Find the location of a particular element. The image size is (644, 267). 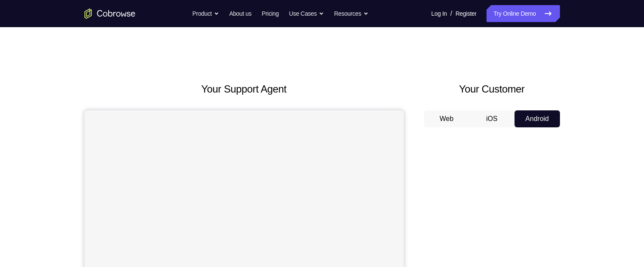

button: Product is located at coordinates (205, 13).